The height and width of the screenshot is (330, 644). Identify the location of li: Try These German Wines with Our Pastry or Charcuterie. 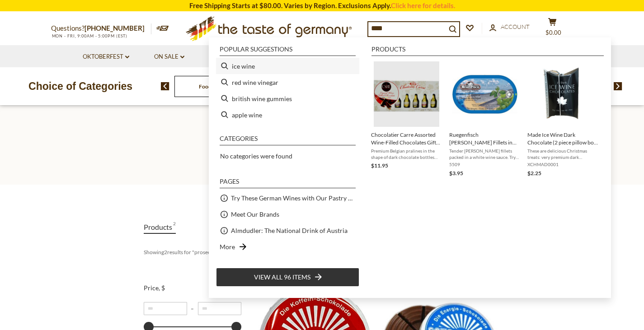
(287, 198).